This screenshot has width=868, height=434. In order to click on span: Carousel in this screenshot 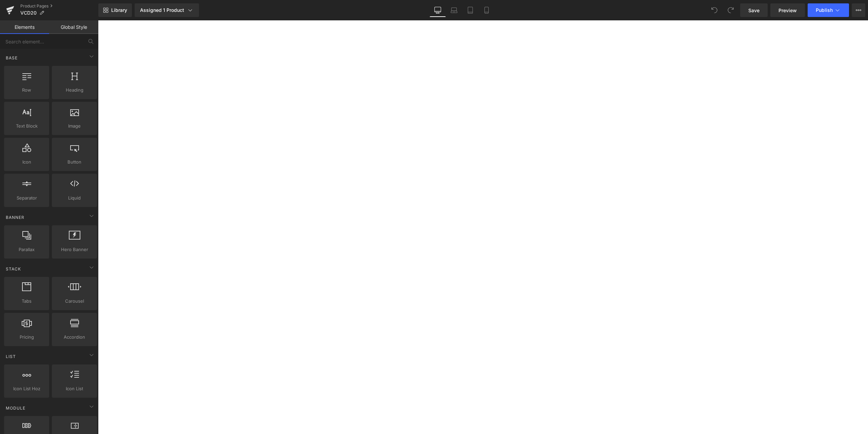, I will do `click(75, 301)`.